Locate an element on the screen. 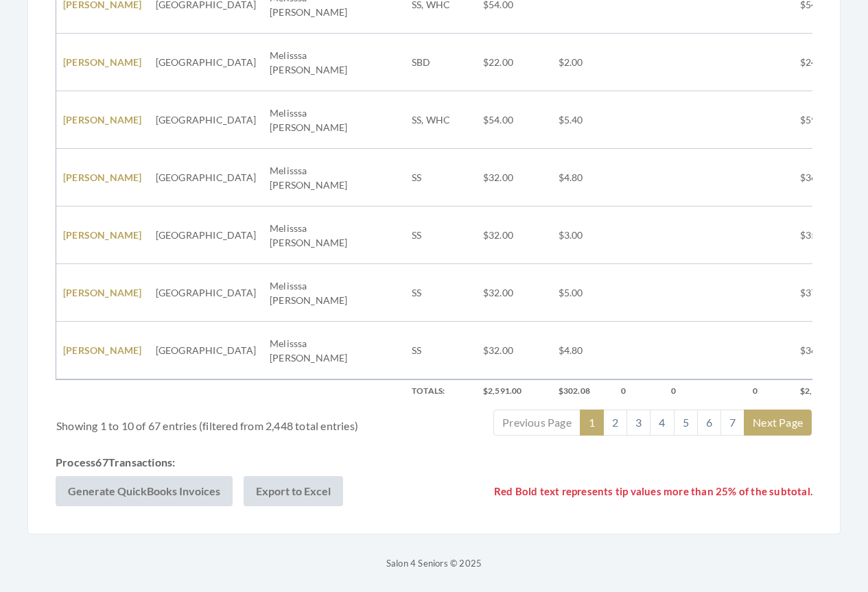  span: Process Transactions: is located at coordinates (116, 462).